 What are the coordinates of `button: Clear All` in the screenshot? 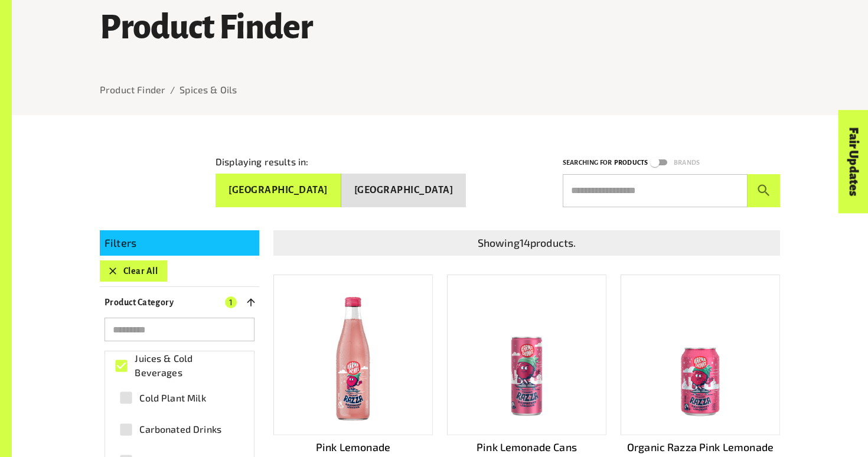 It's located at (133, 271).